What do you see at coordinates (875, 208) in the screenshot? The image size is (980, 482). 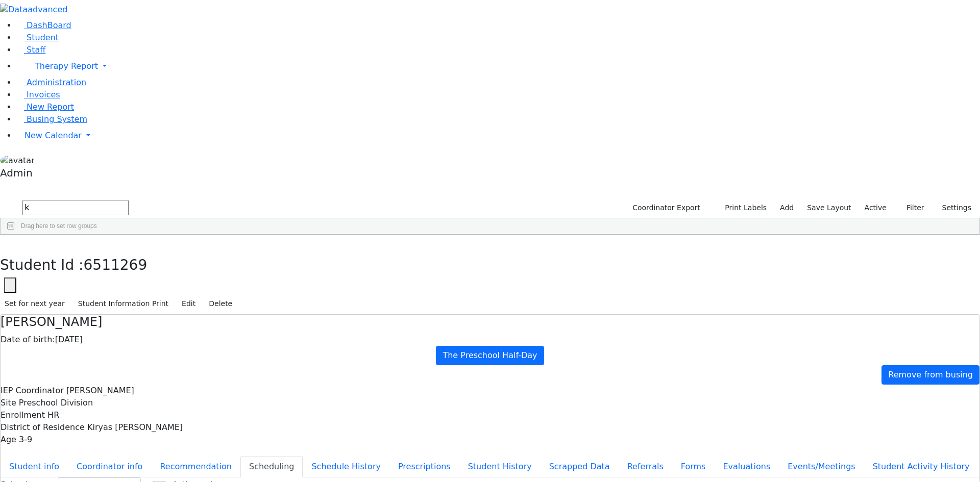 I see `label: Active` at bounding box center [875, 208].